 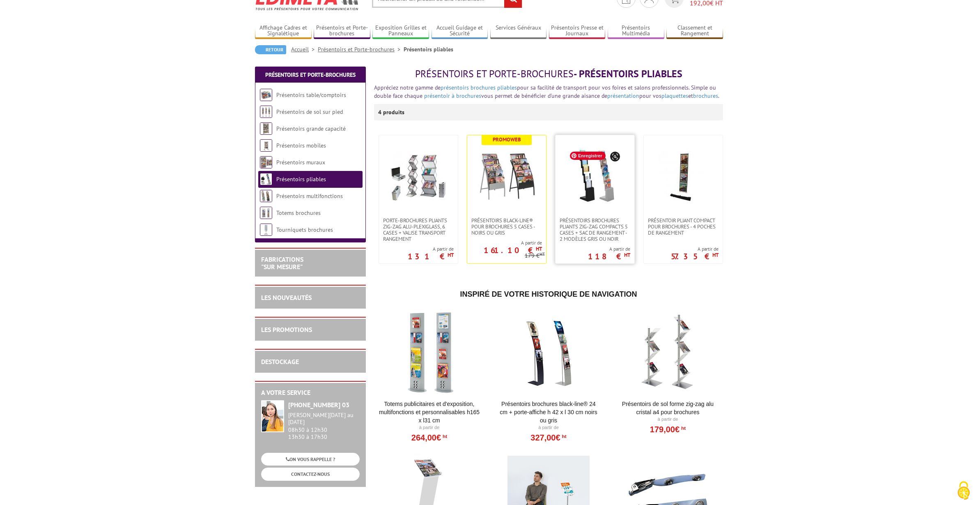 What do you see at coordinates (301, 162) in the screenshot?
I see `a: Présentoirs muraux` at bounding box center [301, 162].